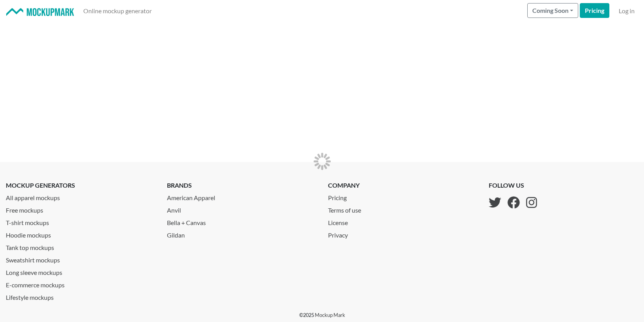 This screenshot has width=644, height=322. What do you see at coordinates (81, 196) in the screenshot?
I see `a: All apparel mockups` at bounding box center [81, 196].